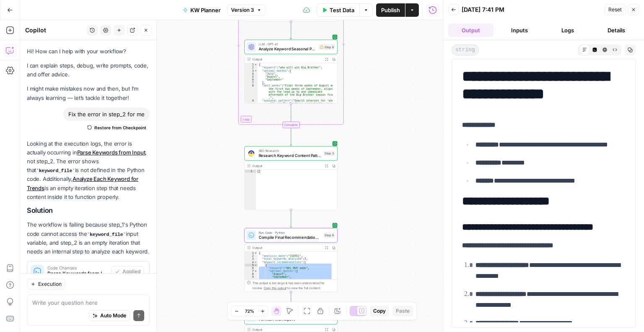 This screenshot has width=644, height=332. Describe the element at coordinates (78, 273) in the screenshot. I see `span: Parse Keywords from Input (step_1)` at that location.